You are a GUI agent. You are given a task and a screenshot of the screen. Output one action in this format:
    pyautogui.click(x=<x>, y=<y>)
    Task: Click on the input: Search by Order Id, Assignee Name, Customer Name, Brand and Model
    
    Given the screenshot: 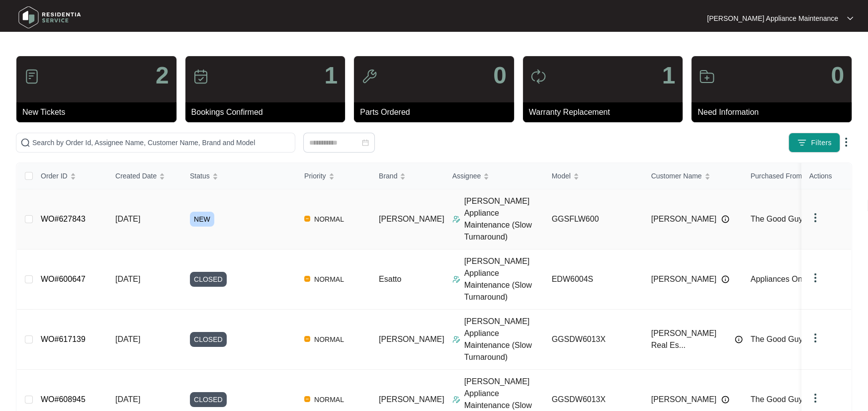 What is the action you would take?
    pyautogui.click(x=161, y=142)
    